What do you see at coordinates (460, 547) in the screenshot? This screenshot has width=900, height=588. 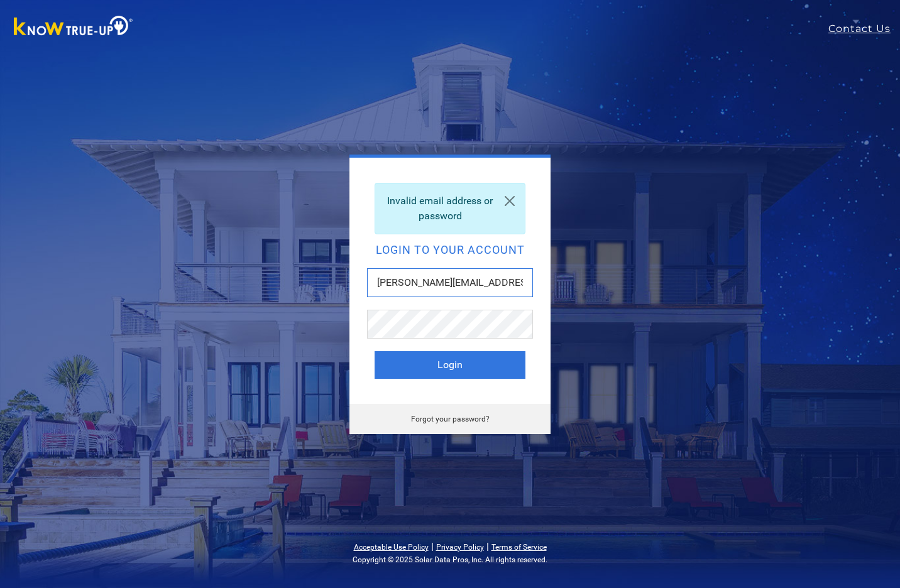 I see `a: Privacy Policy` at bounding box center [460, 547].